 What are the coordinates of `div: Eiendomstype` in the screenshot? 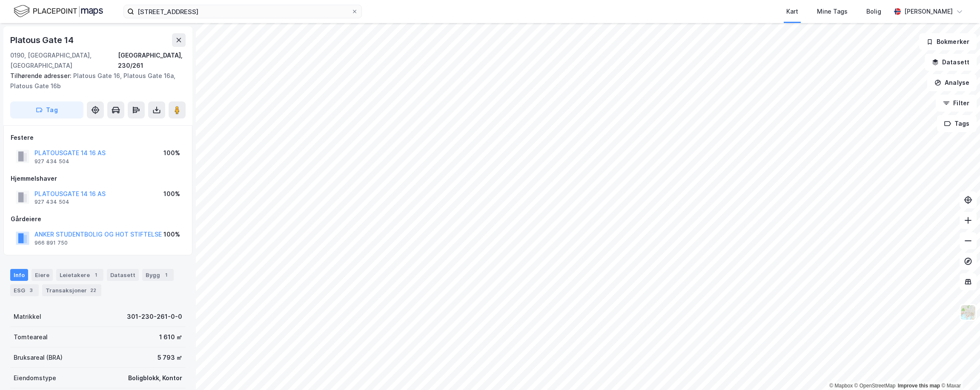 It's located at (35, 378).